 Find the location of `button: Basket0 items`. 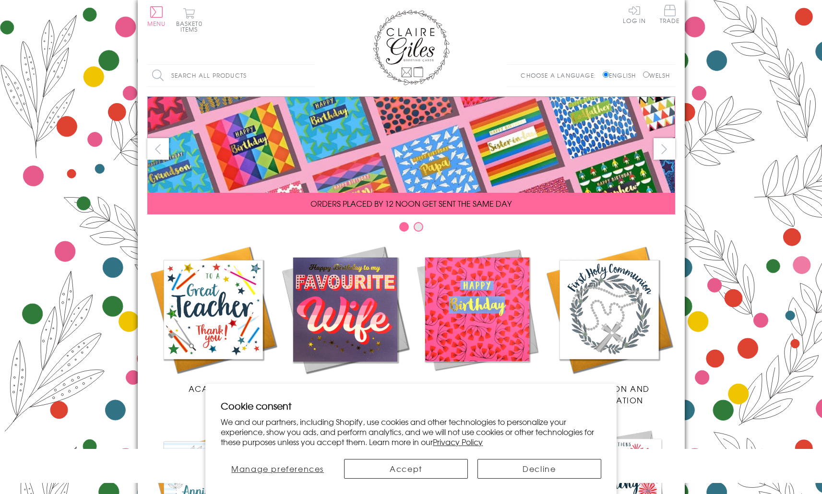

button: Basket0 items is located at coordinates (189, 20).